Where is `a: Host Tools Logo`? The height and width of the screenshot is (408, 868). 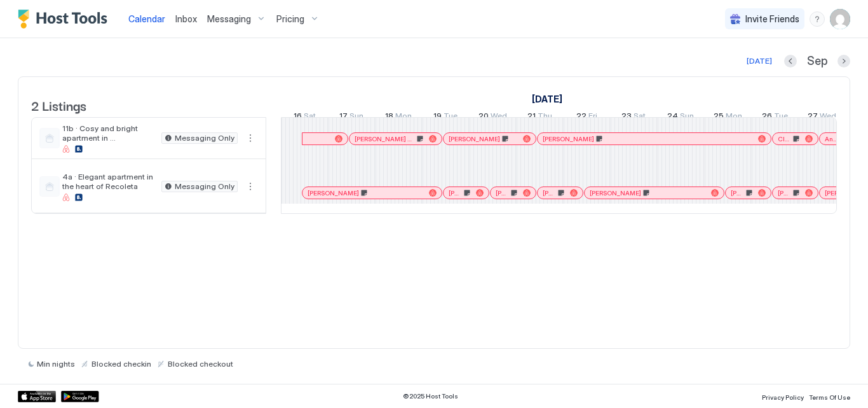 a: Host Tools Logo is located at coordinates (65, 19).